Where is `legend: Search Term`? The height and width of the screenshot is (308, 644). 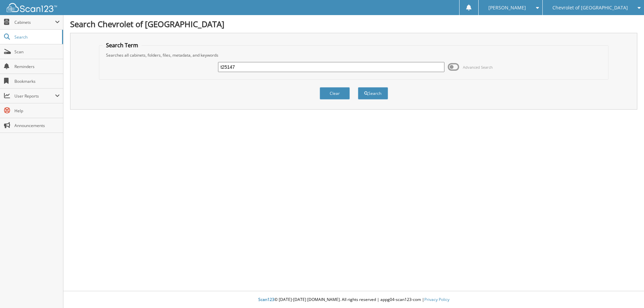 legend: Search Term is located at coordinates (122, 45).